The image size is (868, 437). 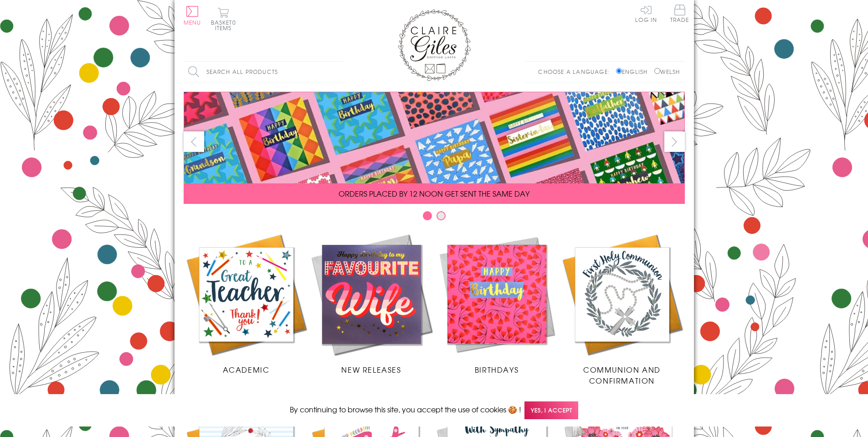 I want to click on button: next, so click(x=675, y=141).